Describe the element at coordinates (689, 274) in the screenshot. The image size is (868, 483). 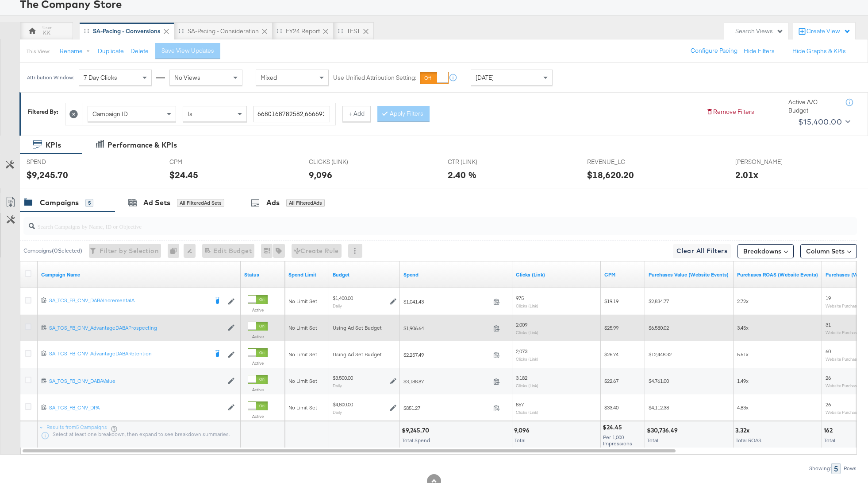
I see `a: The total value of the purchase actions tracked by your Custom Audience pixel on your website aft...` at that location.